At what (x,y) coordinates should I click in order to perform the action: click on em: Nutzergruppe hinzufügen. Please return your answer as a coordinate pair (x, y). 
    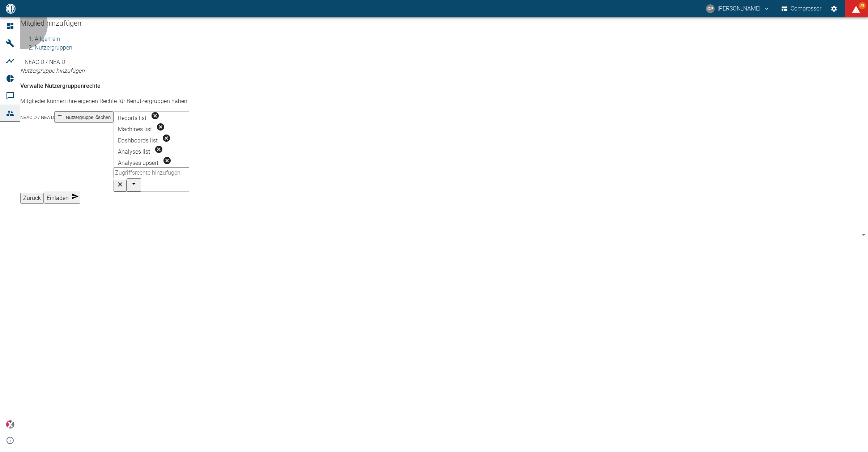
    Looking at the image, I should click on (53, 70).